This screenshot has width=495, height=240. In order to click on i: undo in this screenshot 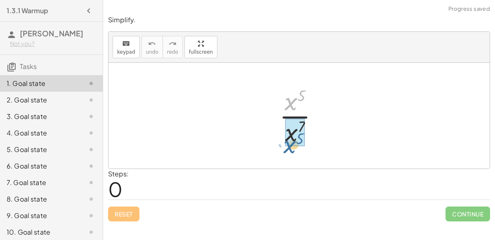, I will do `click(152, 44)`.